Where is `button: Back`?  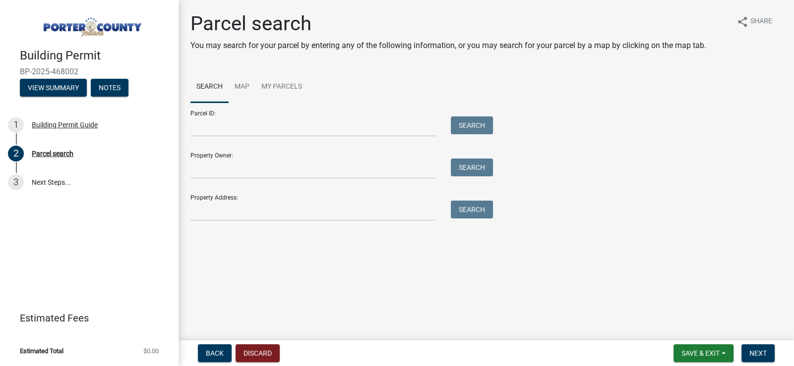 button: Back is located at coordinates (215, 353).